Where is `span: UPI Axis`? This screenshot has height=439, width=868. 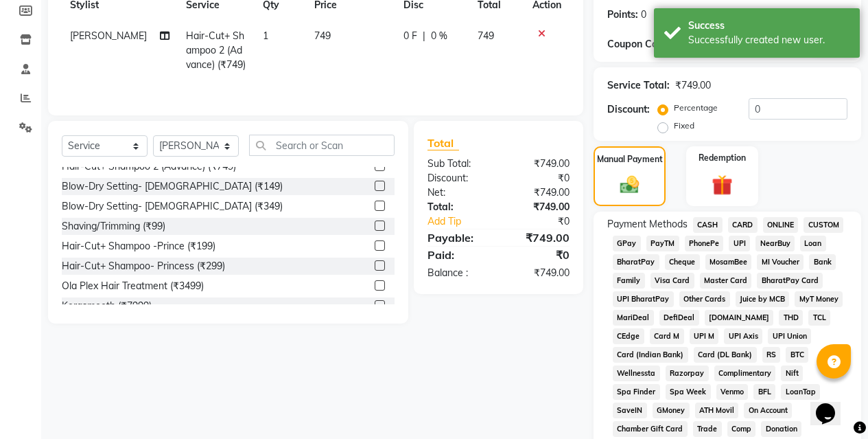
span: UPI Axis is located at coordinates (743, 336).